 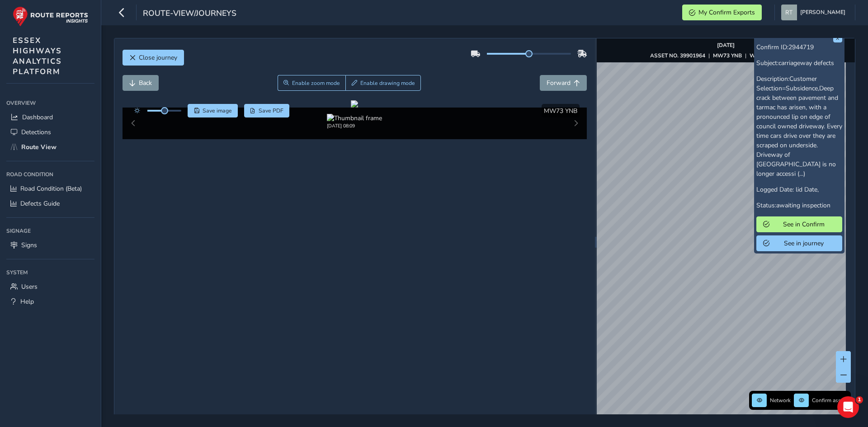 I want to click on span: Forward, so click(x=559, y=83).